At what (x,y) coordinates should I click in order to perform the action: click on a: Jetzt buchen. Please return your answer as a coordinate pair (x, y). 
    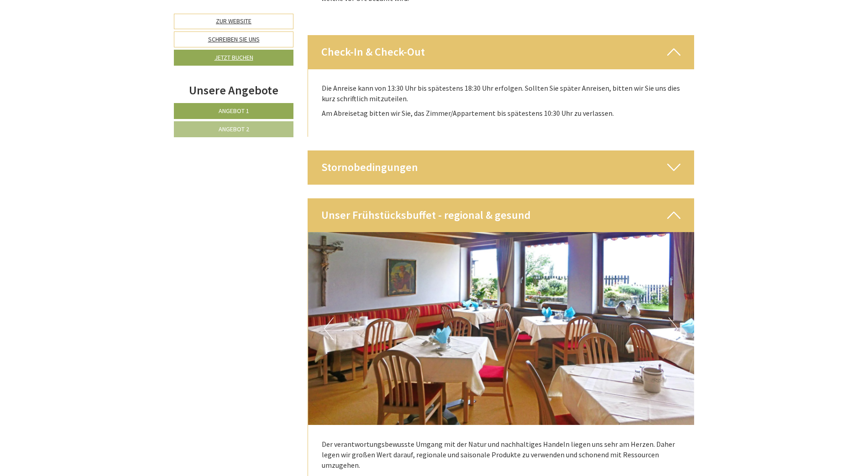
    Looking at the image, I should click on (233, 57).